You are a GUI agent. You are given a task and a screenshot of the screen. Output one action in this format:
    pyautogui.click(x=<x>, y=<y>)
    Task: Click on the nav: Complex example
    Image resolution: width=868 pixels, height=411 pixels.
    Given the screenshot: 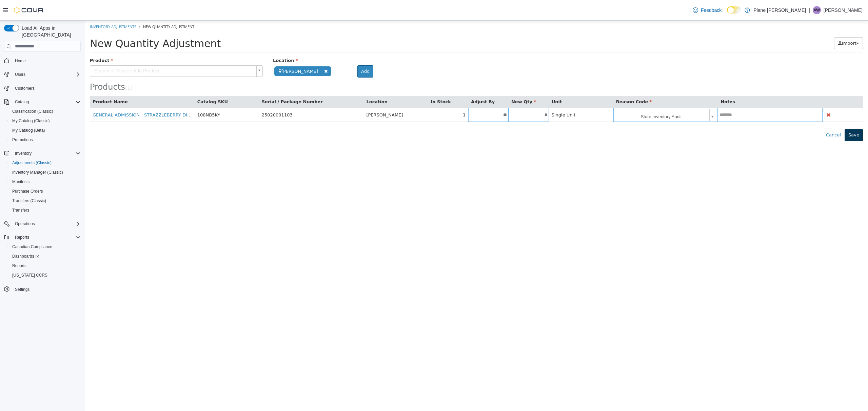 What is the action you would take?
    pyautogui.click(x=42, y=182)
    